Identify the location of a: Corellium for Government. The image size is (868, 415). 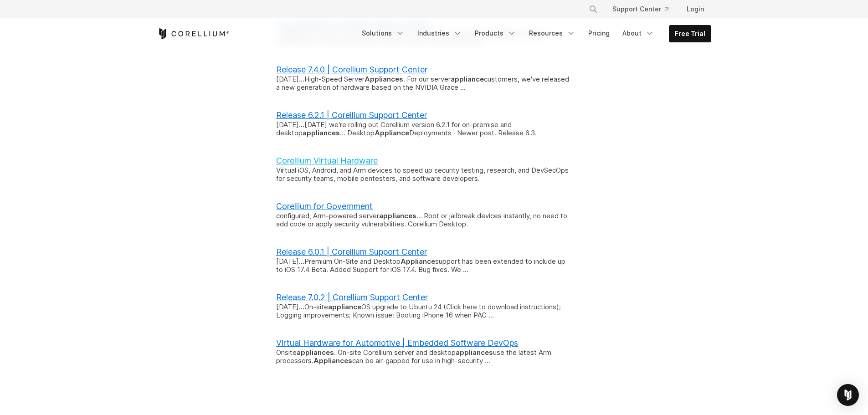
(325, 206).